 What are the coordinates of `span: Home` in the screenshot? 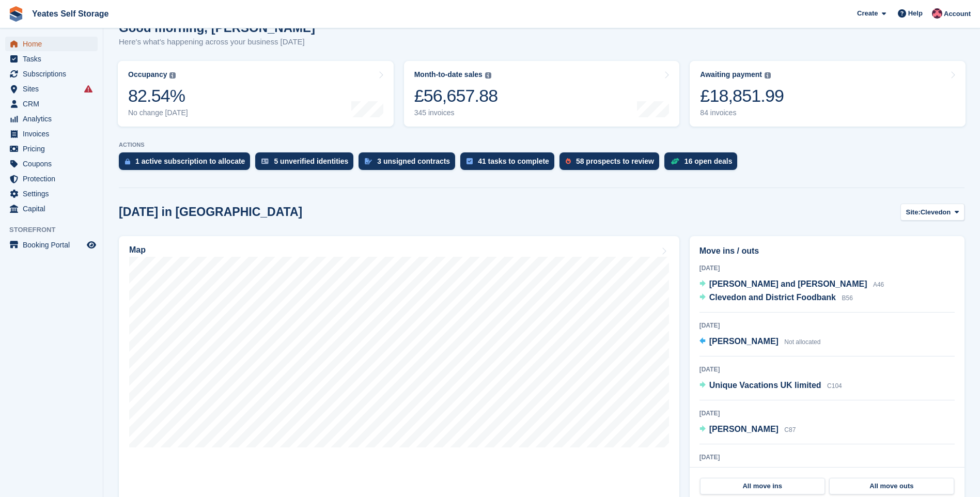 It's located at (54, 44).